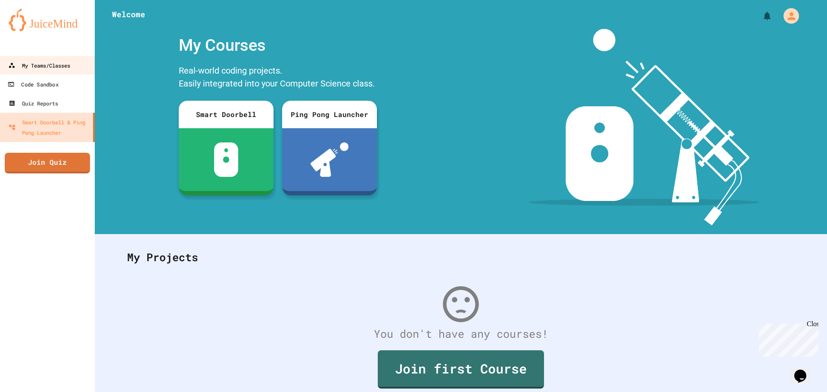 The width and height of the screenshot is (827, 392). I want to click on div: You don't have any courses!, so click(461, 334).